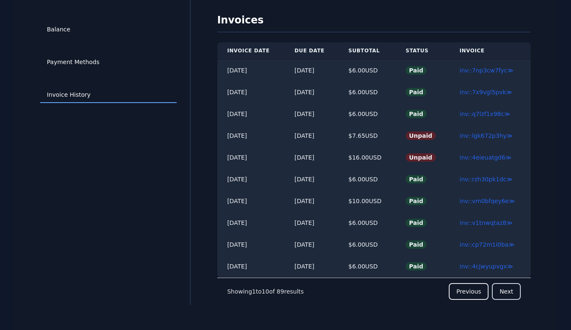 The height and width of the screenshot is (330, 571). What do you see at coordinates (280, 291) in the screenshot?
I see `span: 89` at bounding box center [280, 291].